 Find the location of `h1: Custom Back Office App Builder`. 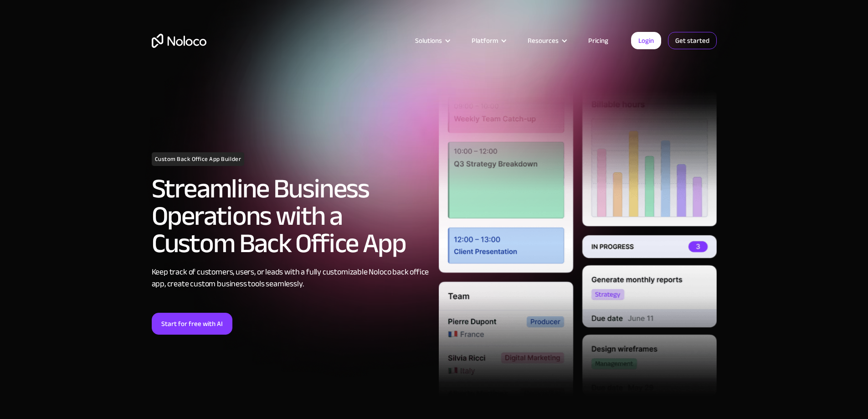

h1: Custom Back Office App Builder is located at coordinates (198, 159).